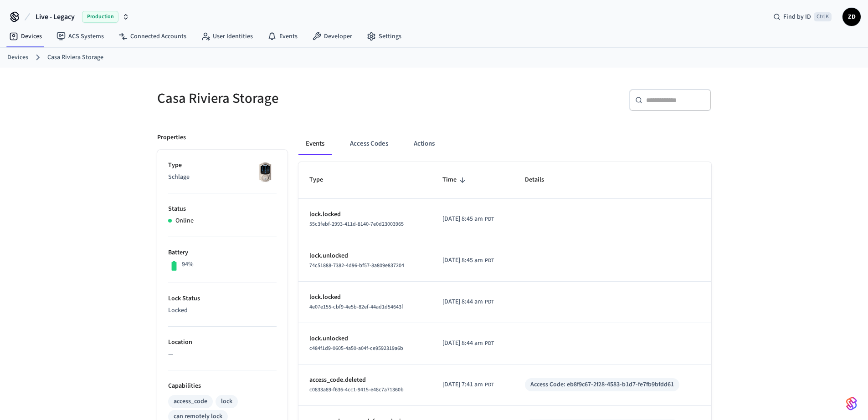 The height and width of the screenshot is (420, 868). I want to click on button: Actions, so click(424, 144).